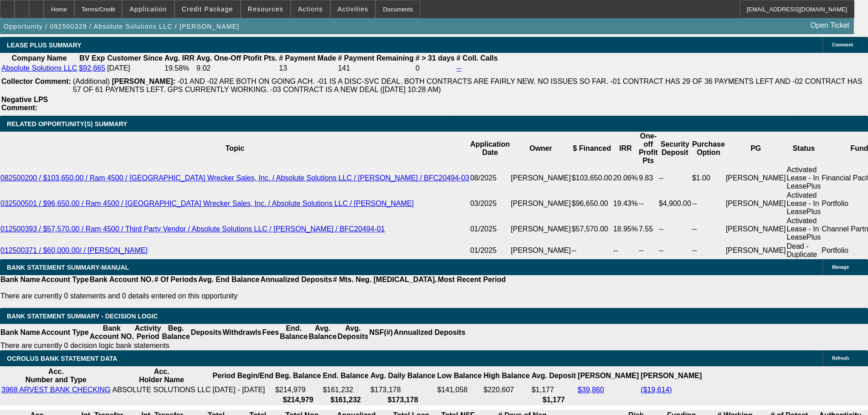 The height and width of the screenshot is (415, 868). I want to click on th: Fees, so click(271, 333).